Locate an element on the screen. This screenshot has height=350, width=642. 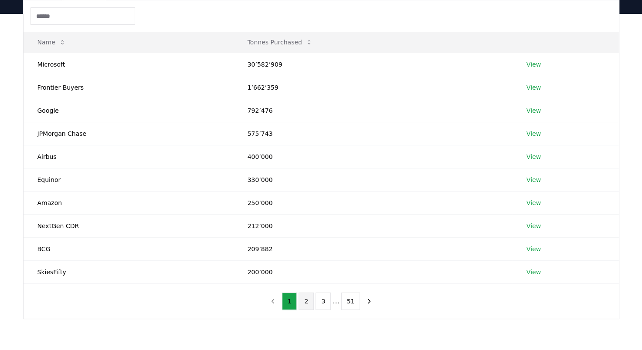
td: 209’882 is located at coordinates (373, 249).